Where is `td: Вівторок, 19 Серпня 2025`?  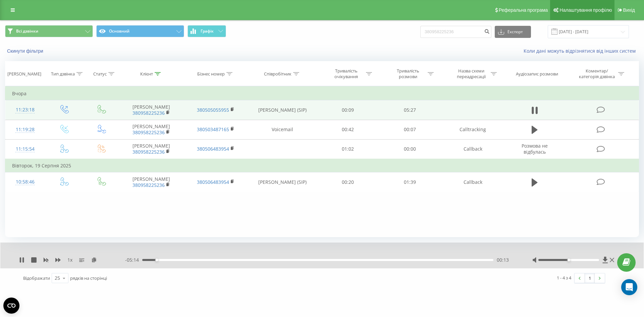
td: Вівторок, 19 Серпня 2025 is located at coordinates (322, 166).